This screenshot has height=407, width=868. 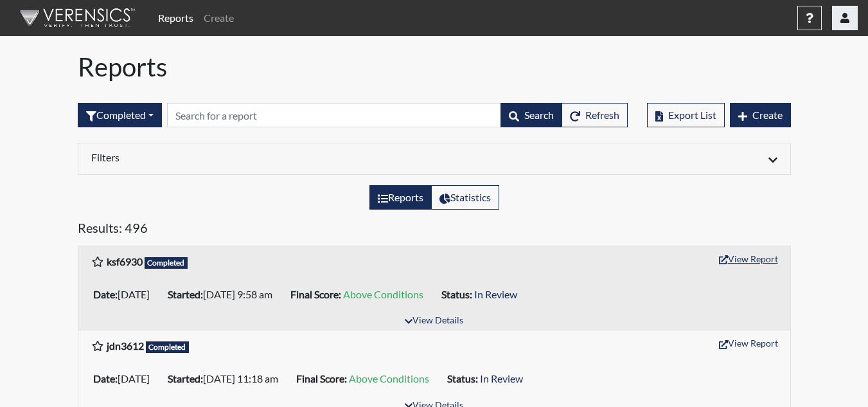 I want to click on input: Search by Registration ID, Interview Number, or Investigation Name., so click(x=334, y=115).